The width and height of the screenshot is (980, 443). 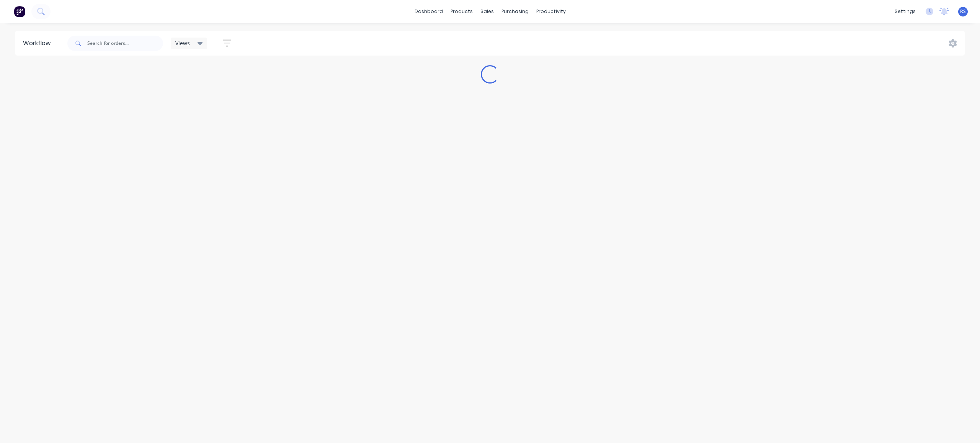 I want to click on span: Views, so click(x=183, y=43).